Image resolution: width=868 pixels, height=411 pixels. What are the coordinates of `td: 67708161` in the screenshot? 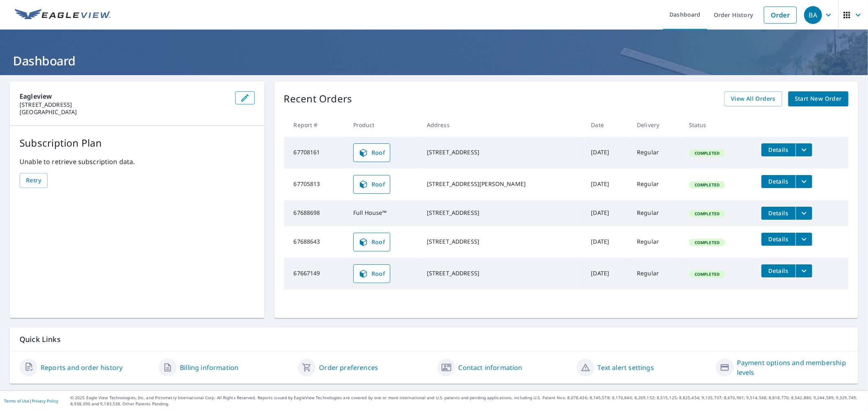 It's located at (315, 153).